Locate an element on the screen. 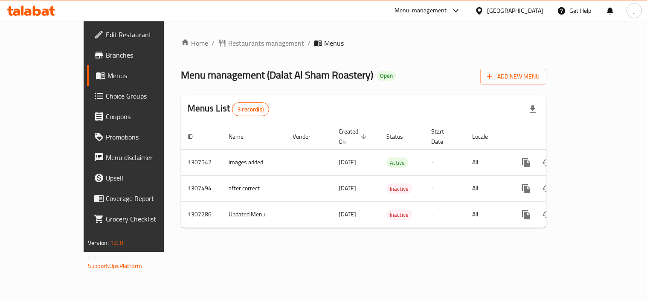  a: Edit Restaurant is located at coordinates (139, 35).